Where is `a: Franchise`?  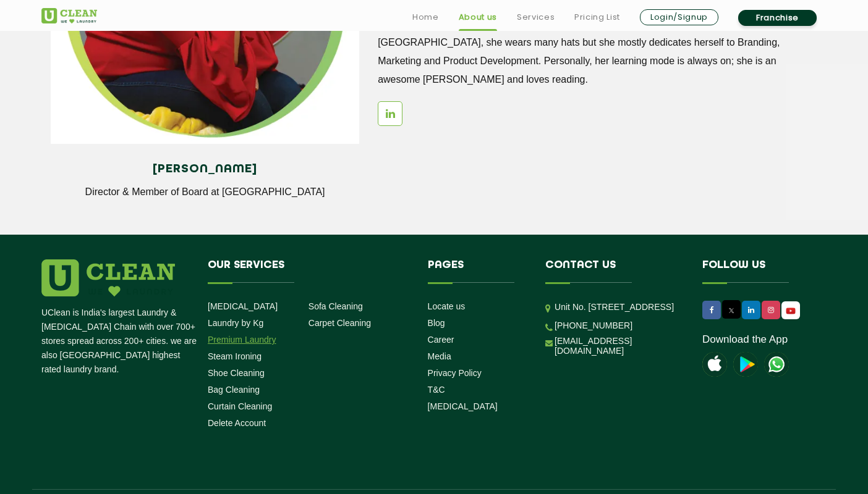
a: Franchise is located at coordinates (777, 18).